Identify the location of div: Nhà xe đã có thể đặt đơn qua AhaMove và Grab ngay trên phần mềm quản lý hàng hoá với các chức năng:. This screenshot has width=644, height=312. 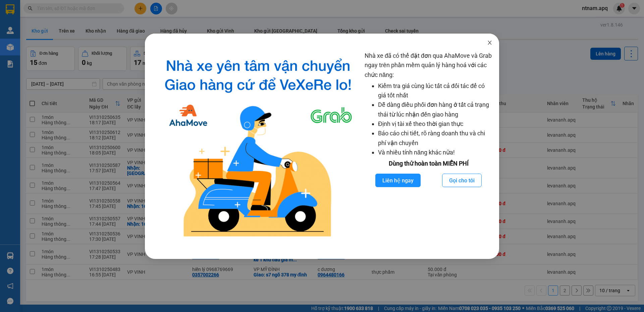
(428, 146).